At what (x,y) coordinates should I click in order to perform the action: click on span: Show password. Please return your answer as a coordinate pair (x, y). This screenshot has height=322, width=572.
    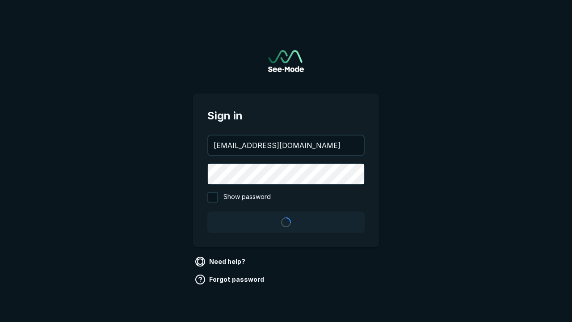
    Looking at the image, I should click on (247, 197).